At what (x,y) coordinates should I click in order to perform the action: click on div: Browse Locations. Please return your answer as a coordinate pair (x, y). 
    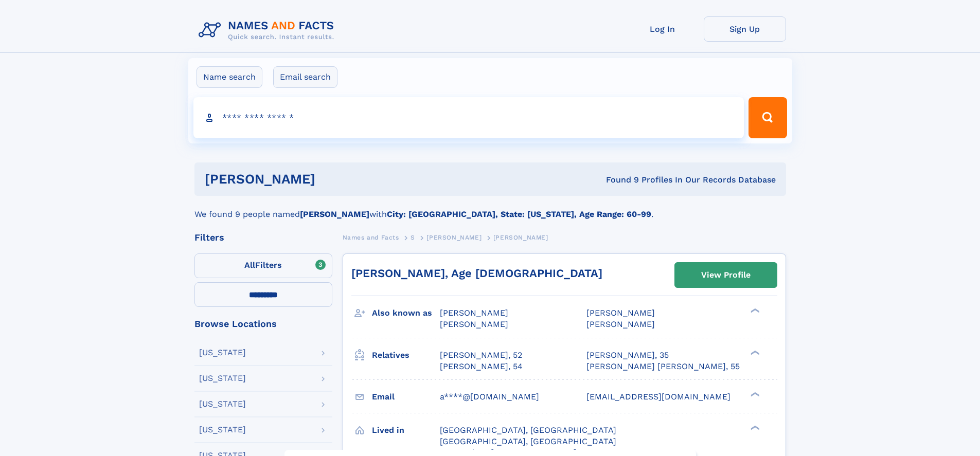
    Looking at the image, I should click on (263, 324).